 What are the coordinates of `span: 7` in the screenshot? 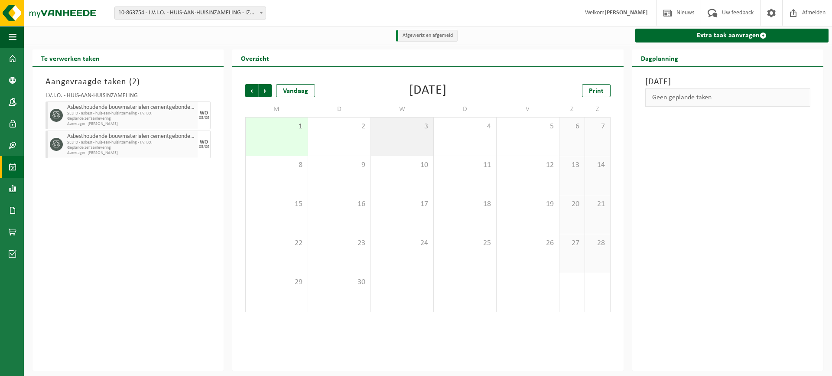 It's located at (597, 126).